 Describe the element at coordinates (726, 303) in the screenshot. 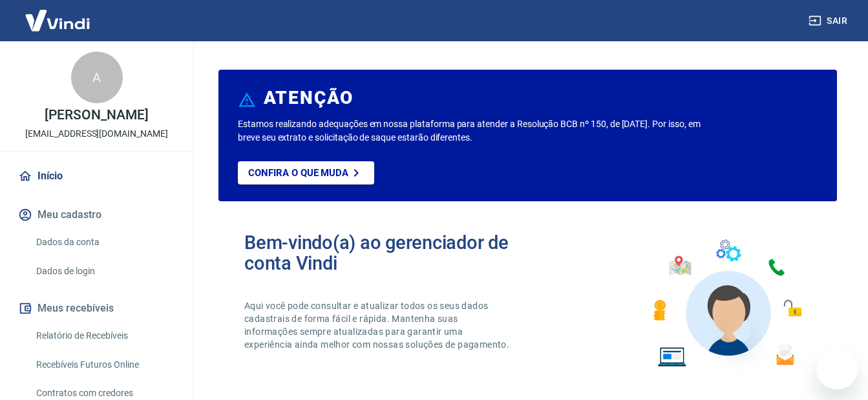

I see `img: Imagem de um avatar masculino com diversos icones exemplificando as funcionalidades do gerenciado...` at that location.